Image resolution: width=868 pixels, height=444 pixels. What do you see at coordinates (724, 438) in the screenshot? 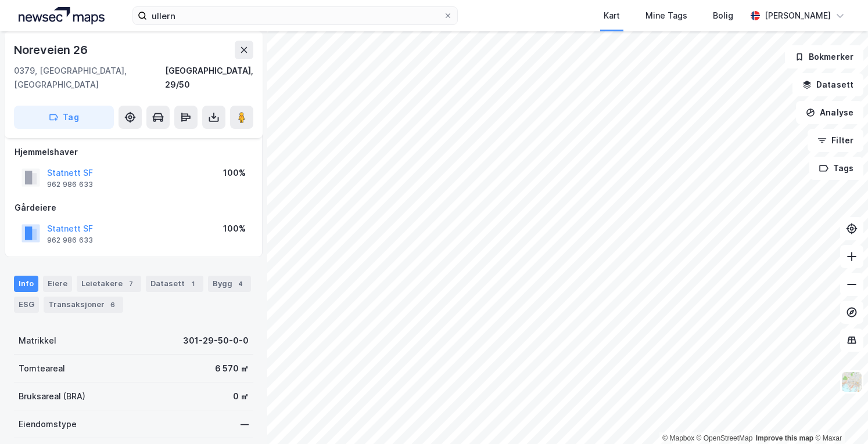
I see `a: OpenStreetMap` at bounding box center [724, 438].